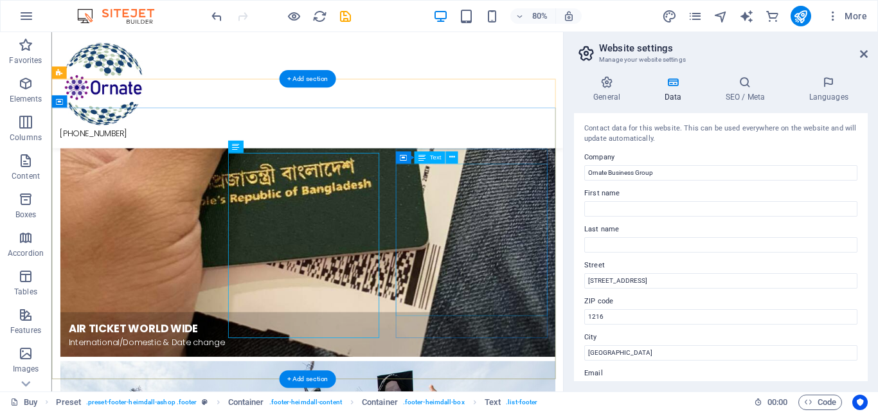 This screenshot has width=878, height=412. Describe the element at coordinates (770, 402) in the screenshot. I see `h6: Session time` at that location.